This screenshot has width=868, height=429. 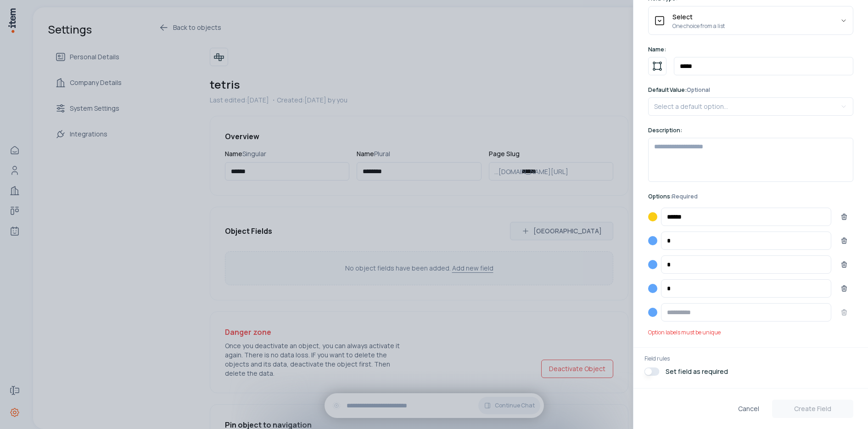 I want to click on p: Description:, so click(x=751, y=131).